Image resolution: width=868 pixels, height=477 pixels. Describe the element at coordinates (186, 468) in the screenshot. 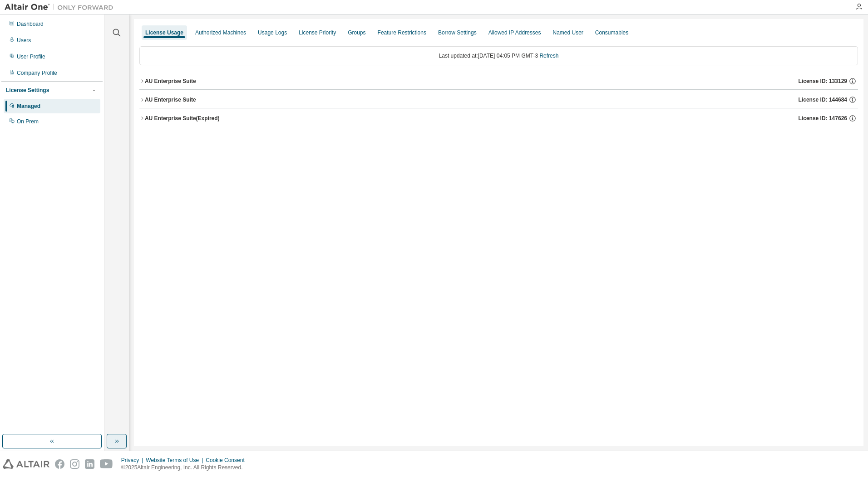

I see `p: © 2025 Altair Engineering, Inc. All Rights Reserved.` at that location.